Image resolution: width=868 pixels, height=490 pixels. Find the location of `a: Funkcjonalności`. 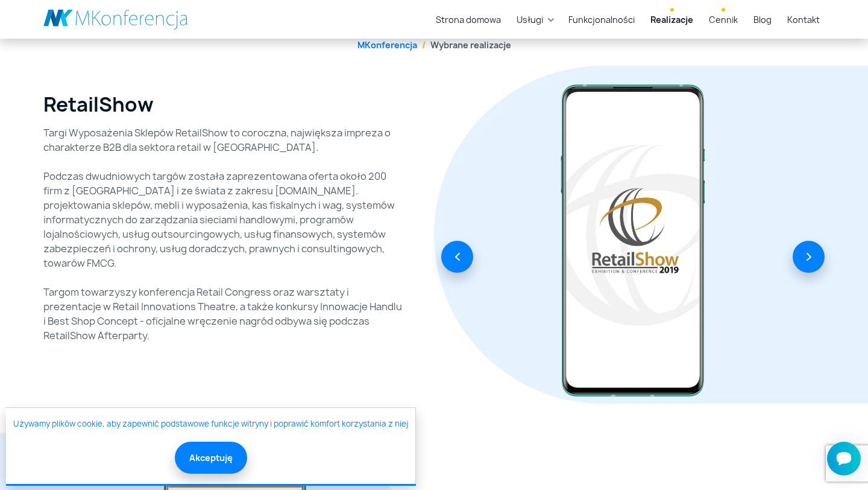

a: Funkcjonalności is located at coordinates (601, 19).